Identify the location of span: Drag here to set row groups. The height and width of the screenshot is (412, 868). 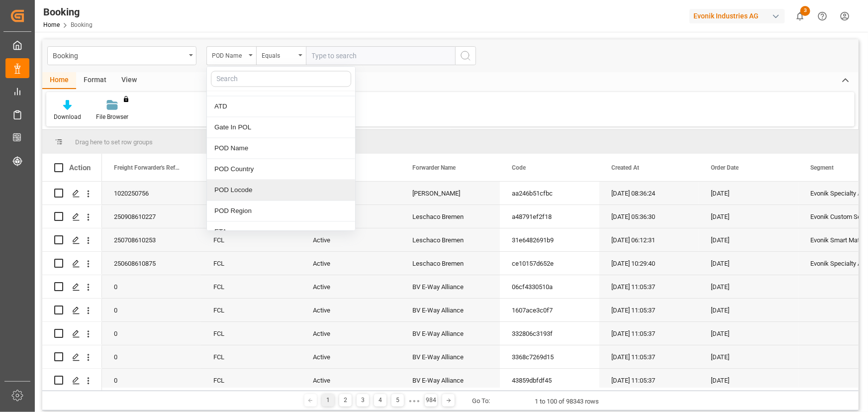
(114, 142).